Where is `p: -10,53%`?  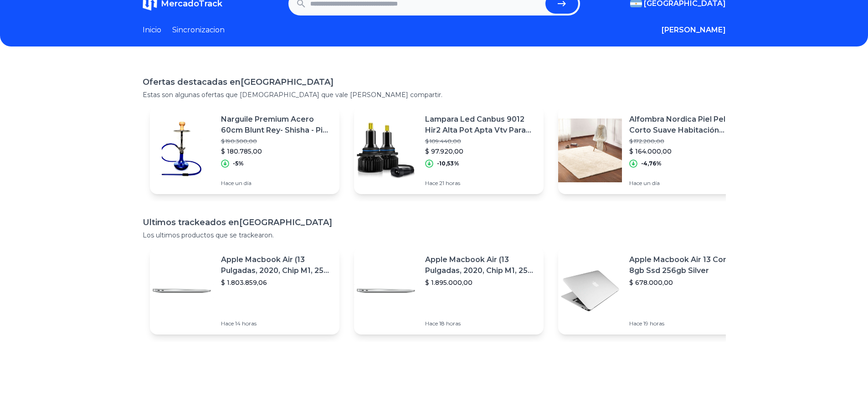
p: -10,53% is located at coordinates (448, 163).